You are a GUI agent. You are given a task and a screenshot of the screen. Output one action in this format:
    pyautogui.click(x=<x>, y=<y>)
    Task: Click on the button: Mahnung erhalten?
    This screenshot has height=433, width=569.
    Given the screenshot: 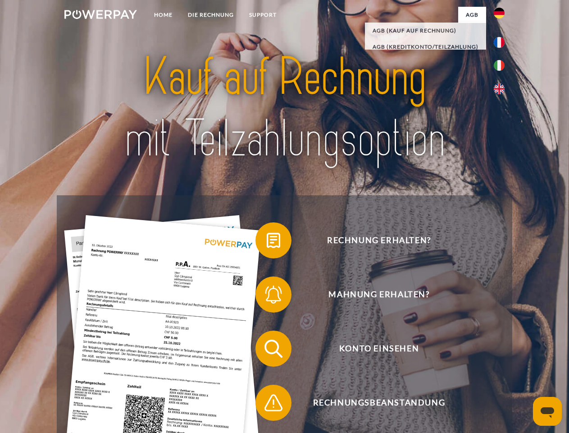 What is the action you would take?
    pyautogui.click(x=373, y=294)
    